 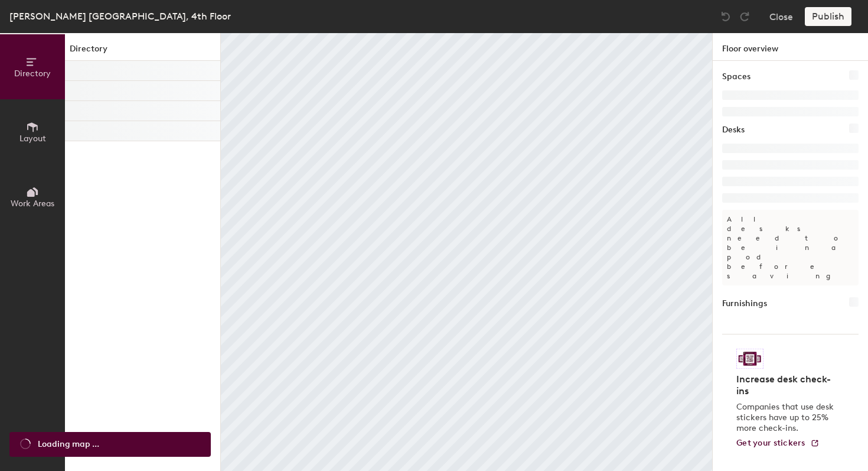 What do you see at coordinates (791, 47) in the screenshot?
I see `h1: Floor overview` at bounding box center [791, 47].